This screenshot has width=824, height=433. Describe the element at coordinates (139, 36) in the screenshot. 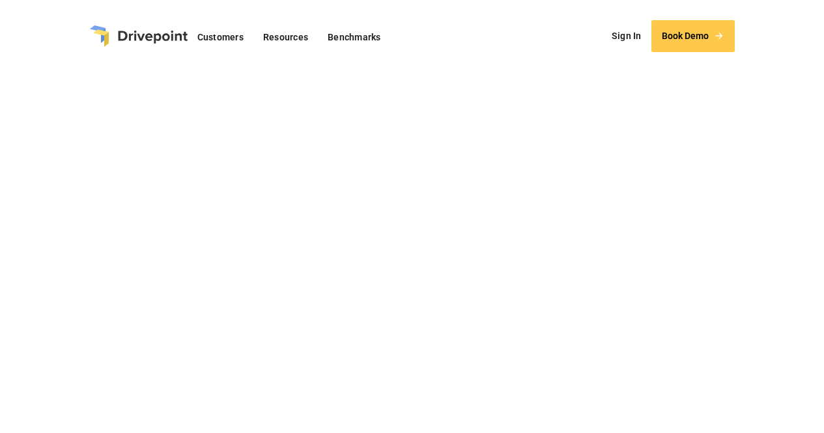

I see `a: home` at that location.